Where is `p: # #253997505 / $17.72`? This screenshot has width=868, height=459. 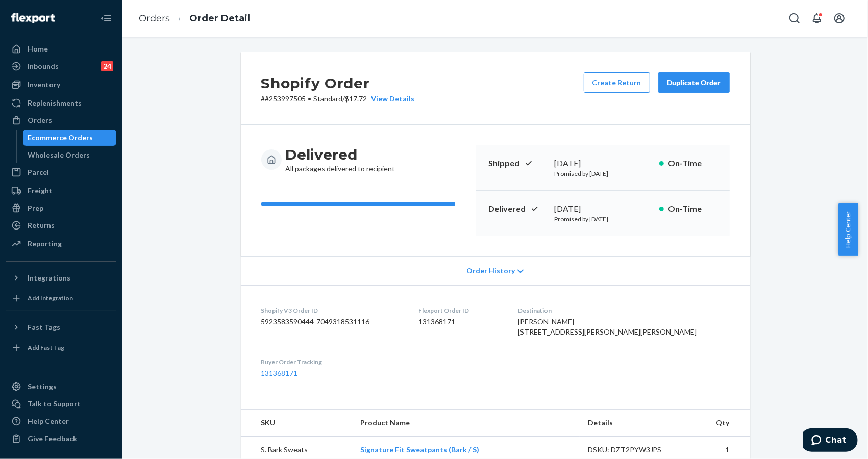
p: # #253997505 / $17.72 is located at coordinates (338, 99).